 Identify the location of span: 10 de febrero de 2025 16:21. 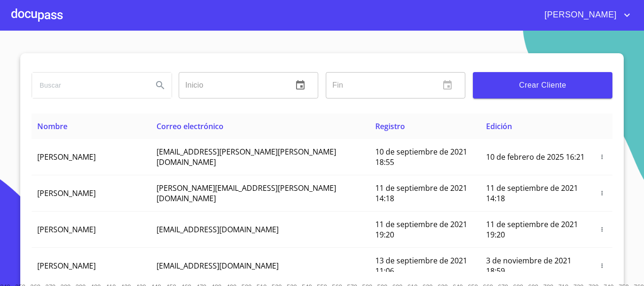
(535, 157).